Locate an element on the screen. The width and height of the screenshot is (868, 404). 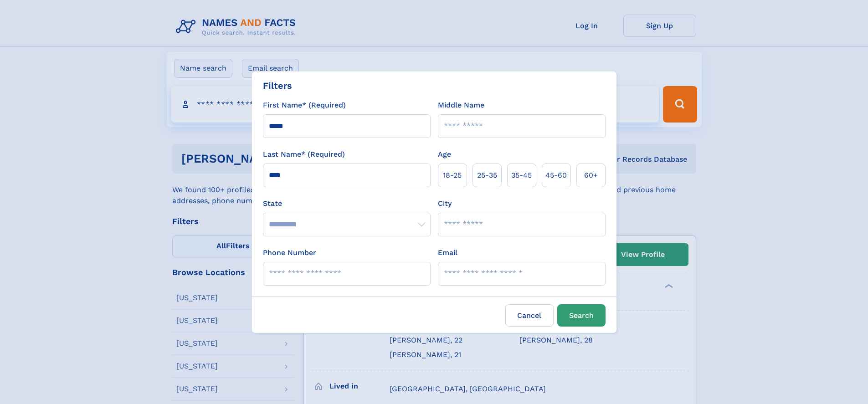
label: Age is located at coordinates (444, 154).